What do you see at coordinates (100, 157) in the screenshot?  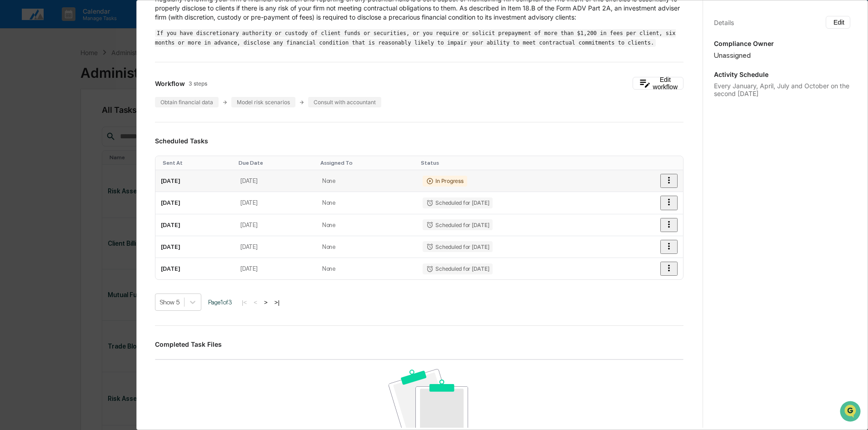 I see `span: Pylon` at bounding box center [100, 157].